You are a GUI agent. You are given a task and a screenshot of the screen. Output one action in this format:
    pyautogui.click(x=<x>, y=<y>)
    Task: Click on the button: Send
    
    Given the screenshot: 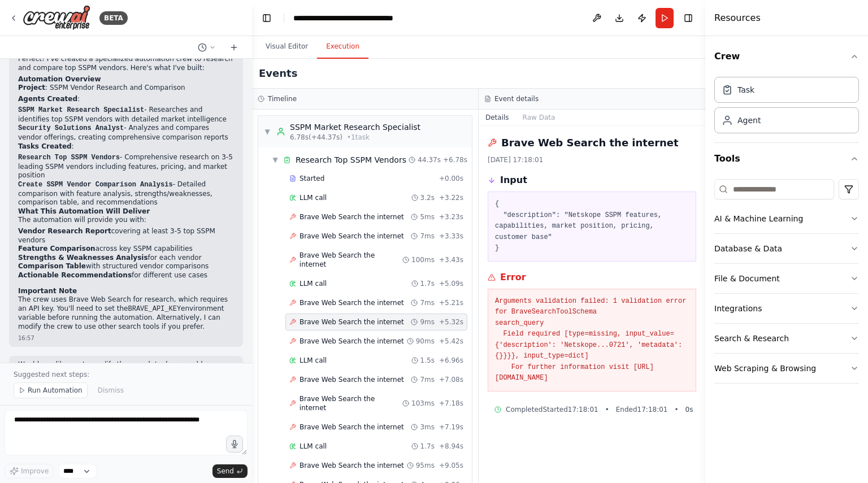 What is the action you would take?
    pyautogui.click(x=230, y=472)
    